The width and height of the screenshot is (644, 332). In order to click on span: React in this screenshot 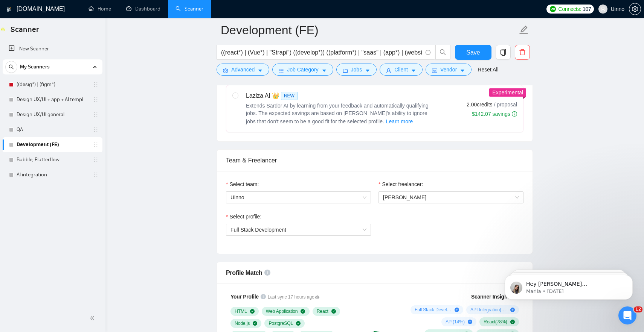, I will do `click(322, 312)`.